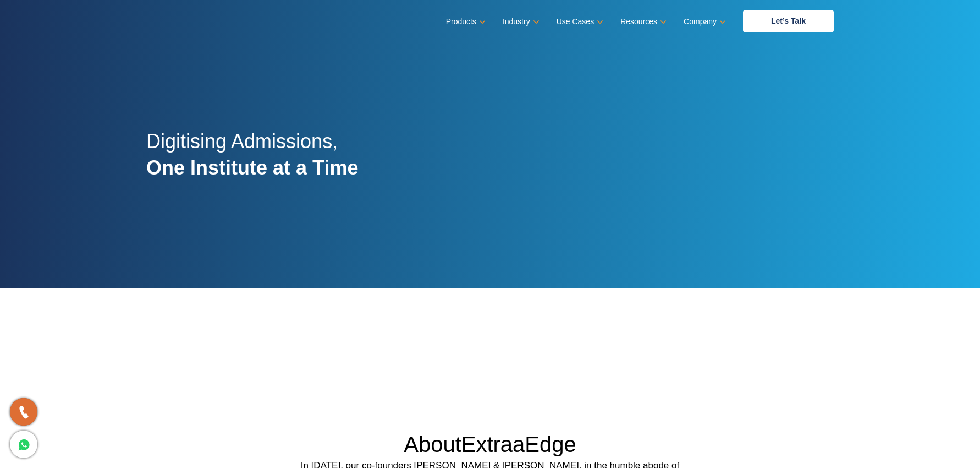 The width and height of the screenshot is (980, 468). I want to click on strong: One Institute at a Time, so click(252, 167).